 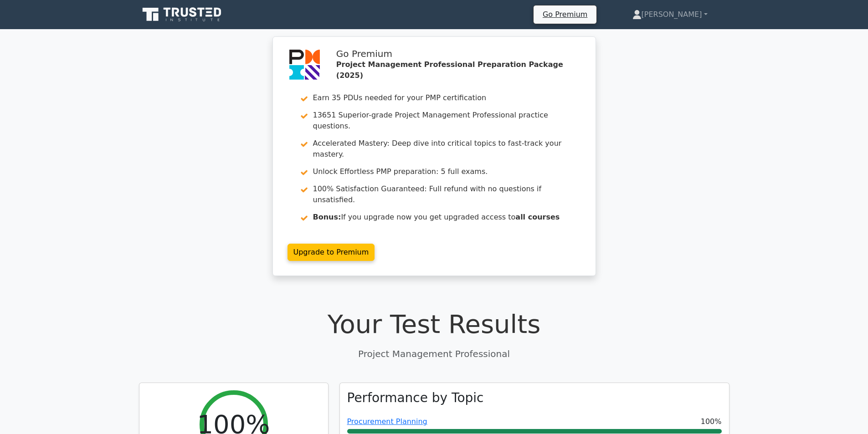 I want to click on a: Go Premium, so click(x=565, y=14).